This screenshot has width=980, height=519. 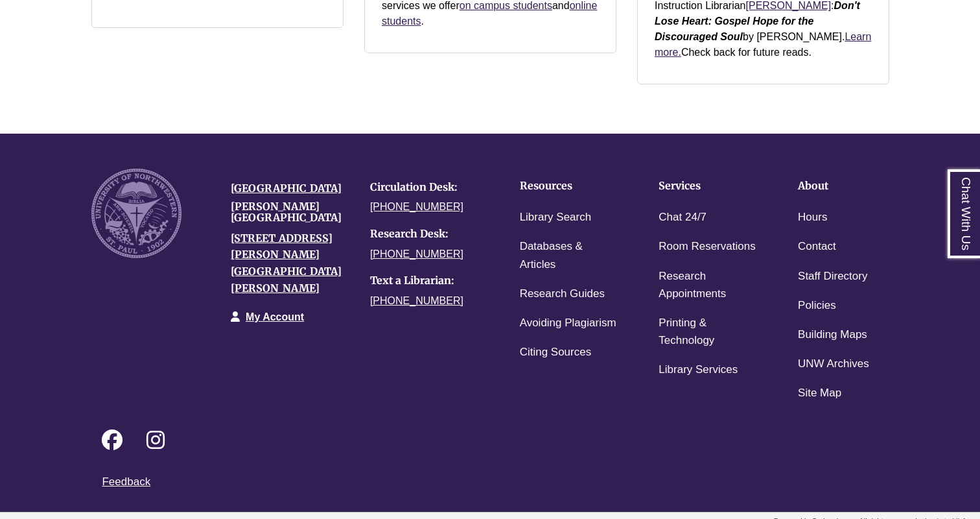 What do you see at coordinates (707, 247) in the screenshot?
I see `a: Room Reservations` at bounding box center [707, 247].